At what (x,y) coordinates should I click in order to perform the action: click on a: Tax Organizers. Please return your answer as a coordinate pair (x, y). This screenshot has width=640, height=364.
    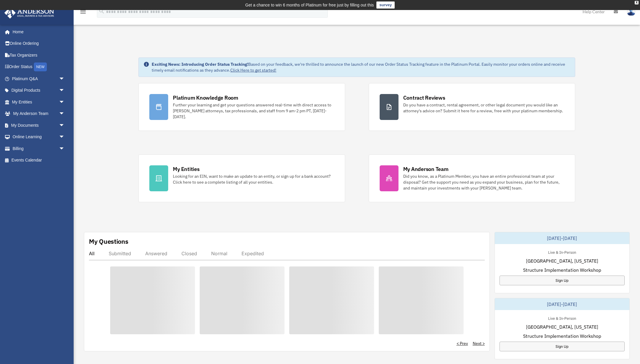
    Looking at the image, I should click on (39, 55).